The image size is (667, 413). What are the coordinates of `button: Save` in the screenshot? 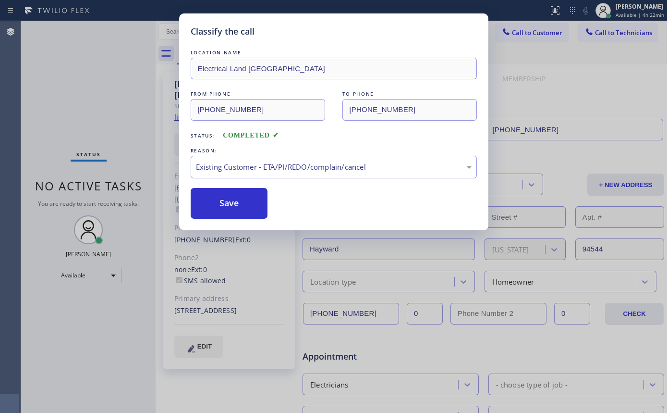 It's located at (229, 203).